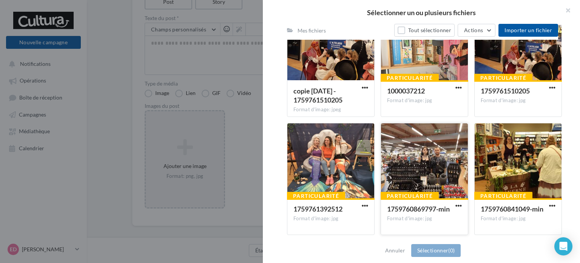 Image resolution: width=580 pixels, height=263 pixels. What do you see at coordinates (419, 209) in the screenshot?
I see `span: 1759760869797-min` at bounding box center [419, 209].